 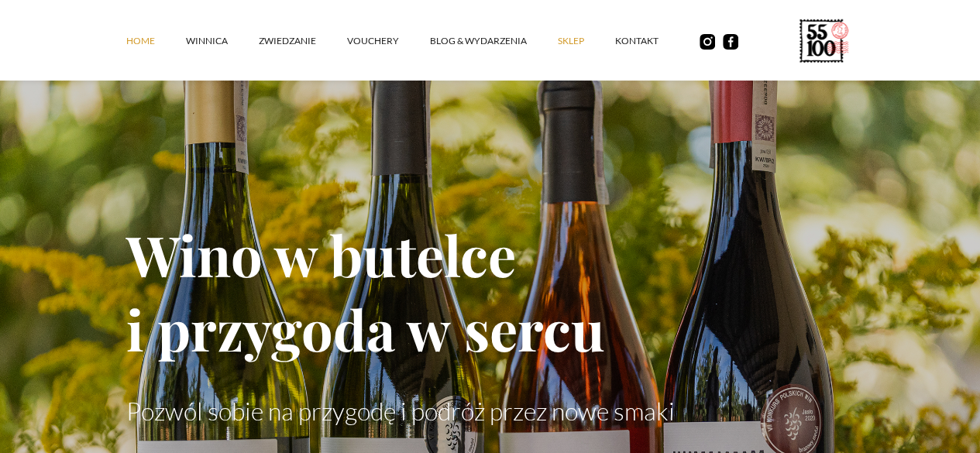 What do you see at coordinates (222, 41) in the screenshot?
I see `a: winnica` at bounding box center [222, 41].